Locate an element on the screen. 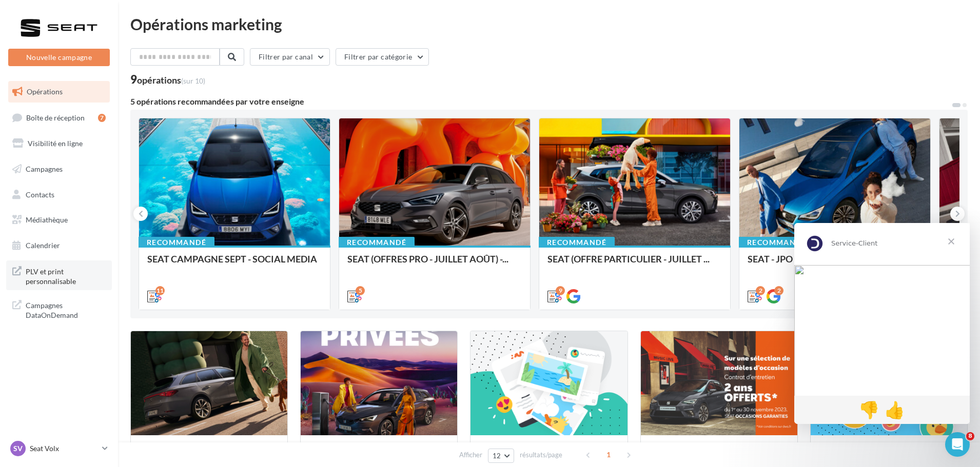 This screenshot has height=467, width=980. div: 11 is located at coordinates (160, 291).